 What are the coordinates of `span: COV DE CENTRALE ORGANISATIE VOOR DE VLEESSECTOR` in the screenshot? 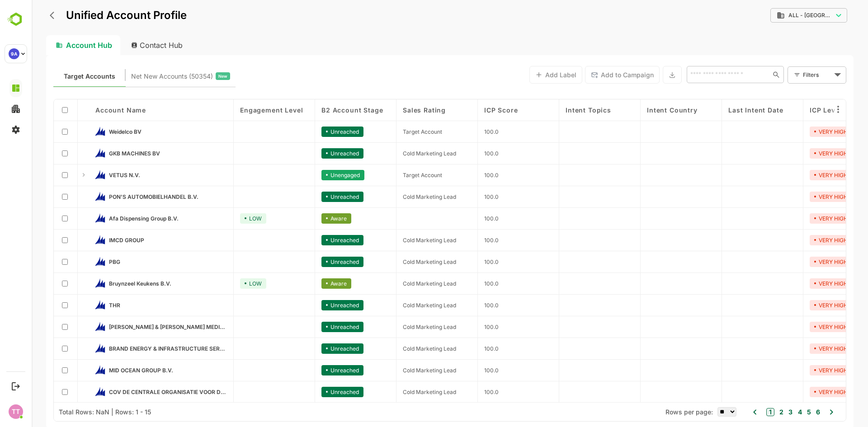 It's located at (137, 392).